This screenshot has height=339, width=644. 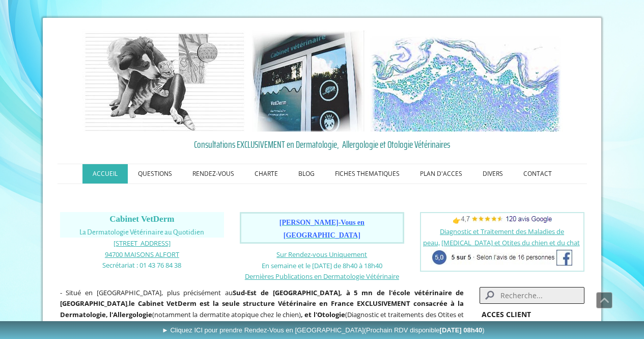 I want to click on a: 94700 MAISONS ALFORT, so click(x=142, y=254).